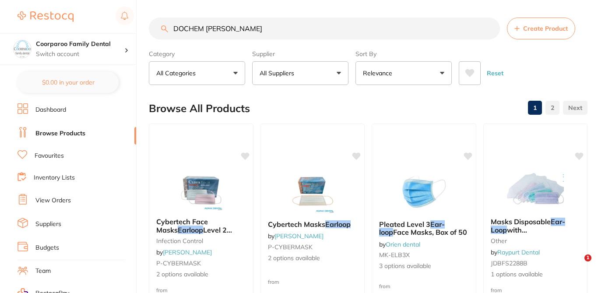 This screenshot has height=293, width=605. Describe the element at coordinates (430, 232) in the screenshot. I see `span: Face Masks, Box of 50` at that location.